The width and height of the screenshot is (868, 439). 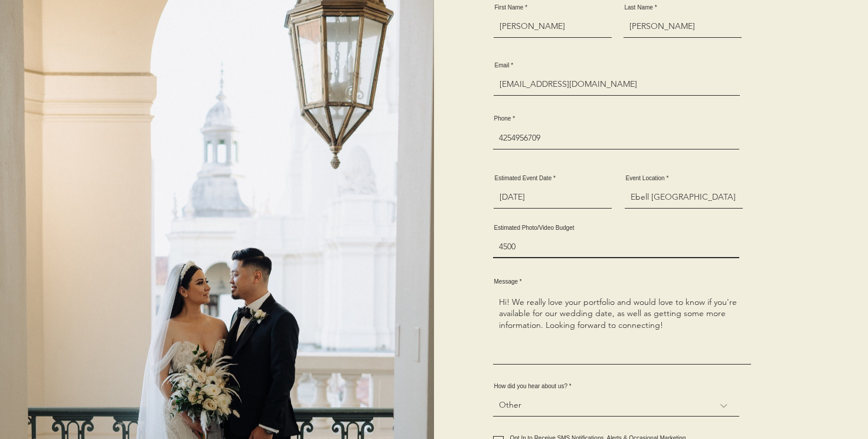 What do you see at coordinates (553, 178) in the screenshot?
I see `label: Estimated Event Date` at bounding box center [553, 178].